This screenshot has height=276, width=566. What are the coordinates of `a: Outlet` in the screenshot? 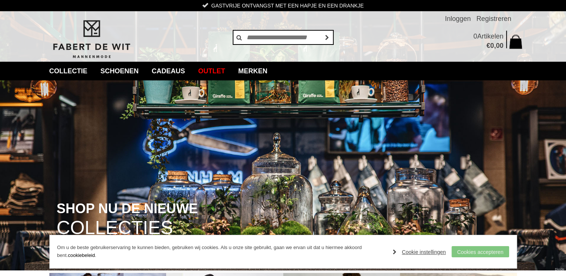 It's located at (212, 71).